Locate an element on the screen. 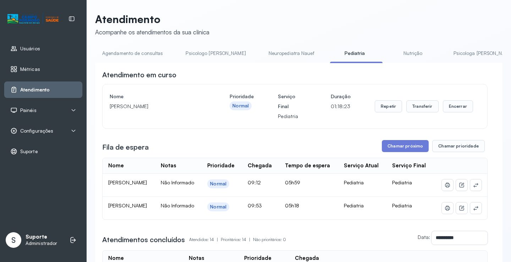 This screenshot has width=511, height=262. p: 01:18:23 is located at coordinates (340, 106).